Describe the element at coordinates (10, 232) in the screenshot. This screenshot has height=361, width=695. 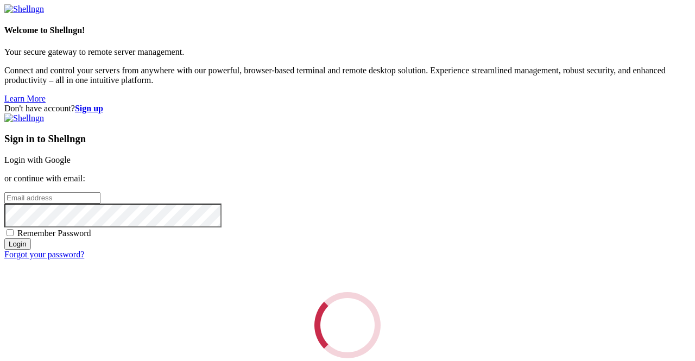
I see `input: Remember Password` at that location.